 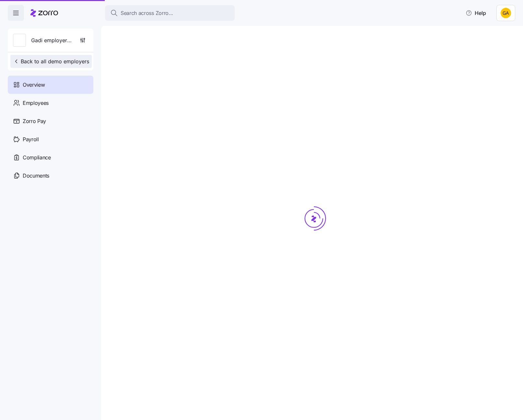 I want to click on span: Search across Zorro..., so click(x=147, y=13).